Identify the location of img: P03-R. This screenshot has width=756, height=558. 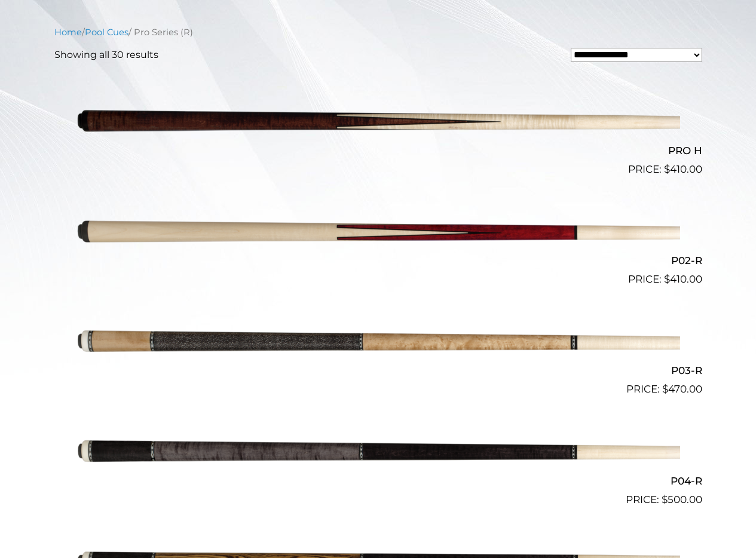
(378, 342).